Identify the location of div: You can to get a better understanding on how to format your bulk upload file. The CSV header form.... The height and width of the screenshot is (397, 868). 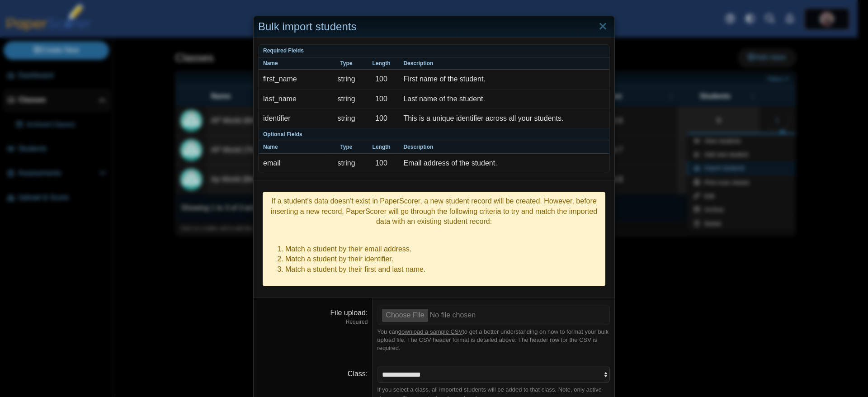
(493, 340).